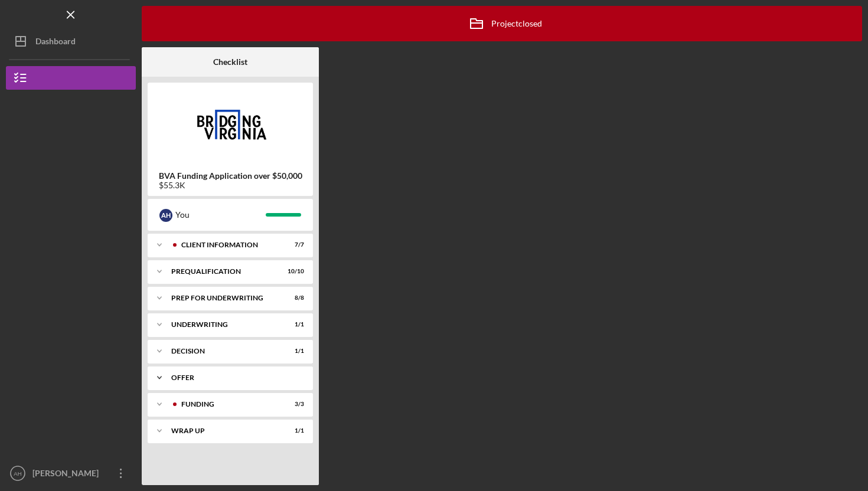 This screenshot has height=491, width=868. Describe the element at coordinates (223, 351) in the screenshot. I see `div: Decision` at that location.